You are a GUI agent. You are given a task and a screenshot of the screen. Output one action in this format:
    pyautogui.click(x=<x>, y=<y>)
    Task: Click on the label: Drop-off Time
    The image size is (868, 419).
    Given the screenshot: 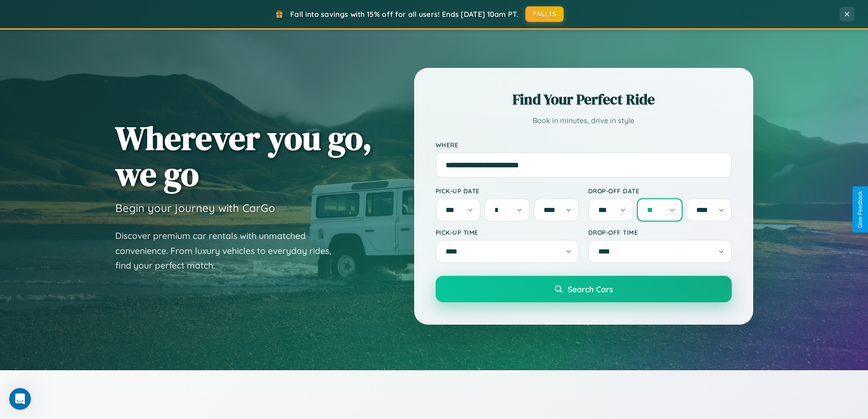 What is the action you would take?
    pyautogui.click(x=660, y=232)
    